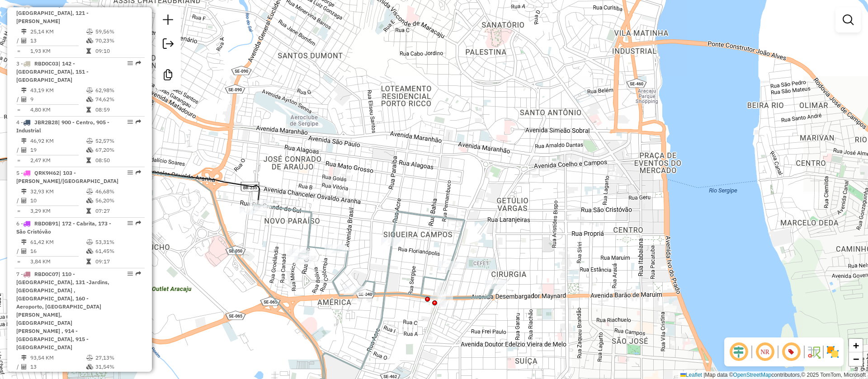 The width and height of the screenshot is (868, 379). Describe the element at coordinates (117, 150) in the screenshot. I see `td: 67,20%` at that location.